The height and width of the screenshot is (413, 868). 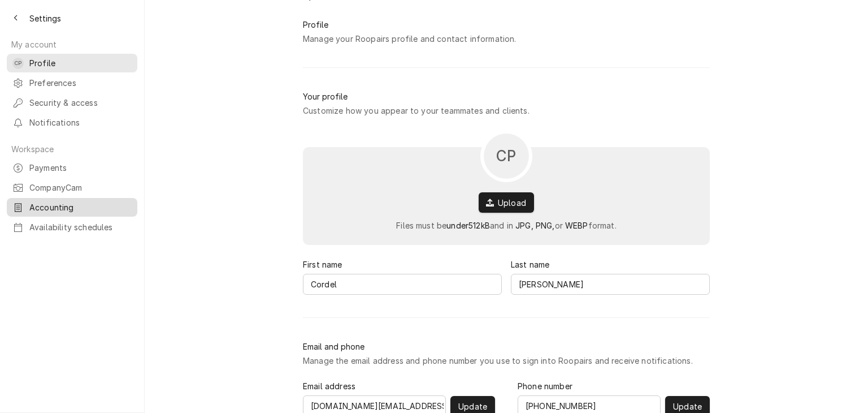 What do you see at coordinates (325, 96) in the screenshot?
I see `div: Your profile` at bounding box center [325, 96].